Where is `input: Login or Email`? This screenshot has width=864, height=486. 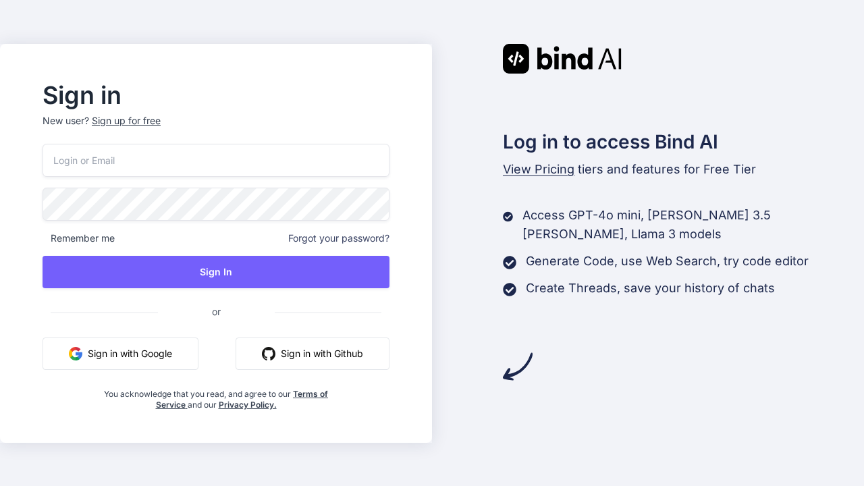
input: Login or Email is located at coordinates (216, 160).